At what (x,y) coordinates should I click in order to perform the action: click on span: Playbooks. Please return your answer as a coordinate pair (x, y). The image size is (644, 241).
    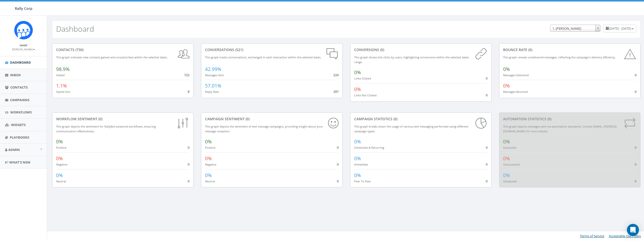
    Looking at the image, I should click on (19, 138).